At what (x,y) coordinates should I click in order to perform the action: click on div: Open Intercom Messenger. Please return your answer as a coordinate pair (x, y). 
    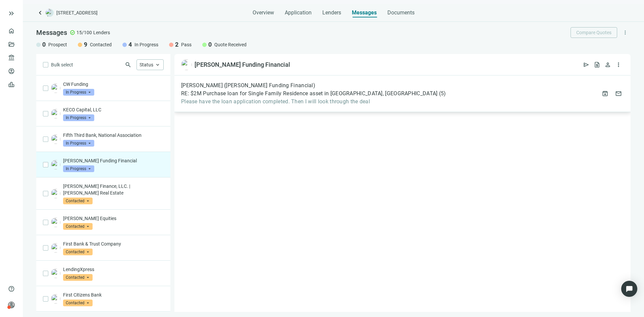
    Looking at the image, I should click on (629, 289).